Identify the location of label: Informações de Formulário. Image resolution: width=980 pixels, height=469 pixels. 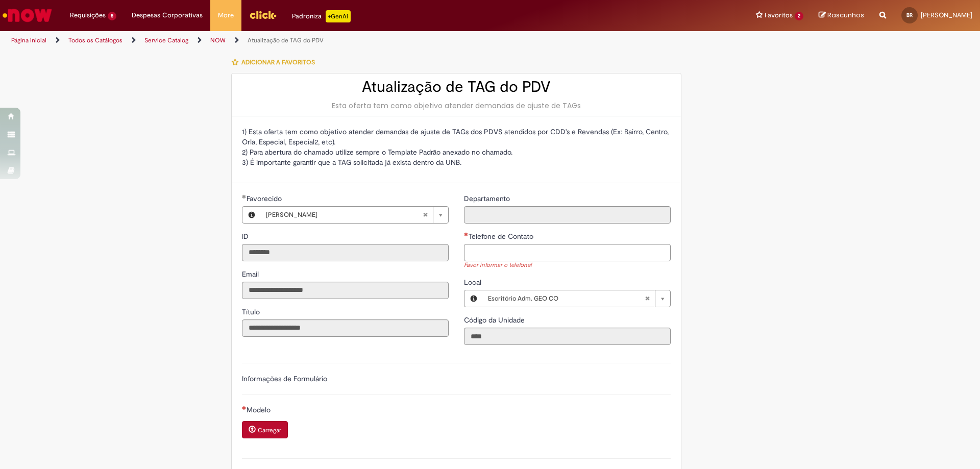
(284, 379).